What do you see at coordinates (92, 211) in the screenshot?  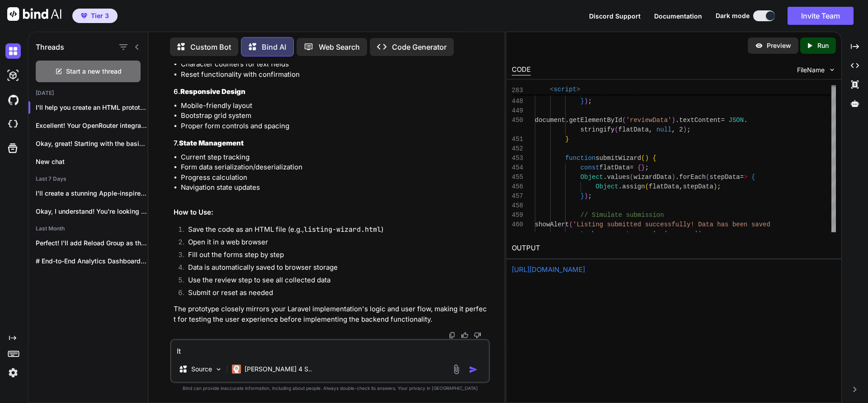 I see `p: Okay, I understand! You're looking to build...` at bounding box center [92, 211].